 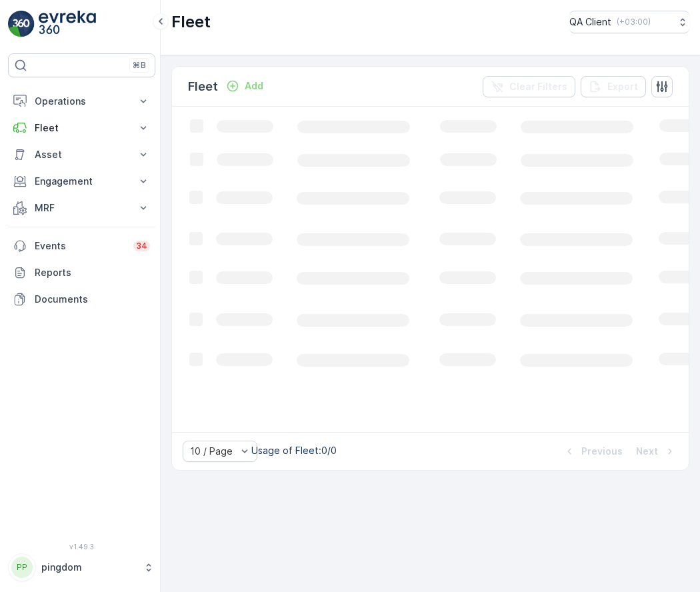 I want to click on button: Asset, so click(x=81, y=154).